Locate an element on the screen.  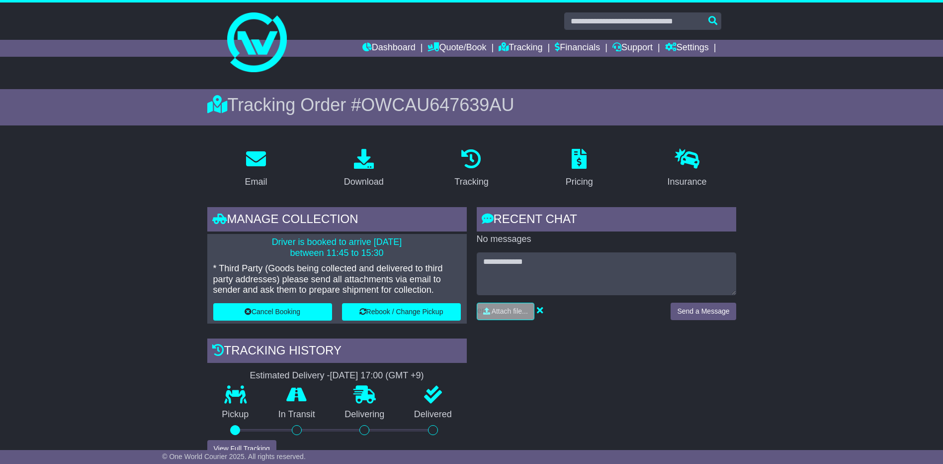
a: Financials is located at coordinates (577, 48).